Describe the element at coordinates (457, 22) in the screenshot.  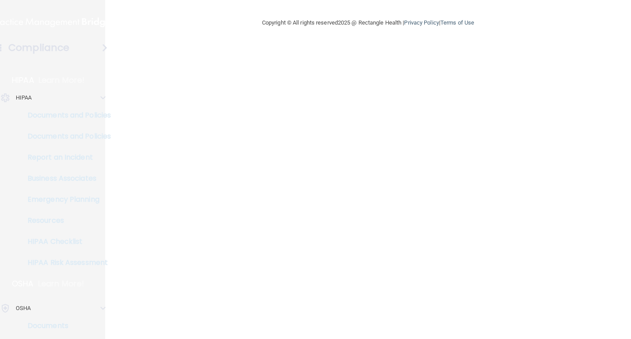
I see `a: Terms of Use` at that location.